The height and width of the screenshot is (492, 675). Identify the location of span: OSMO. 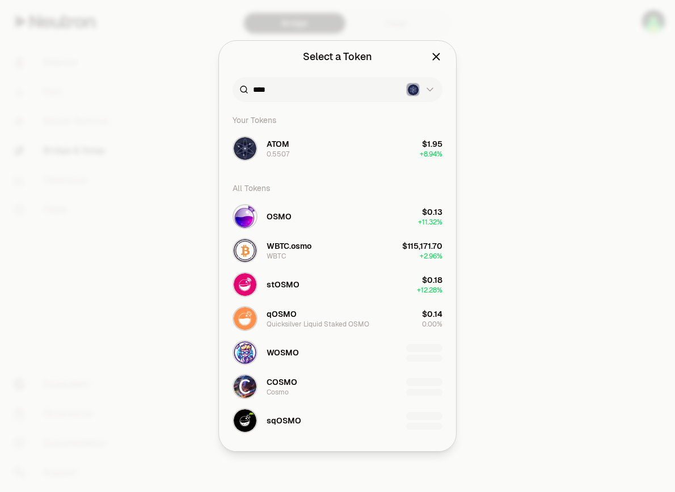
(279, 217).